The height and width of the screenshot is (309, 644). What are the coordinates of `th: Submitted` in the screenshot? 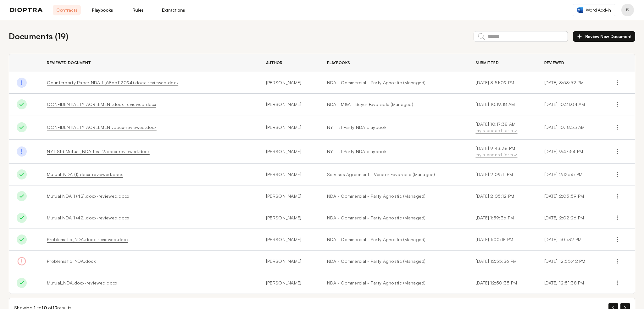 It's located at (502, 63).